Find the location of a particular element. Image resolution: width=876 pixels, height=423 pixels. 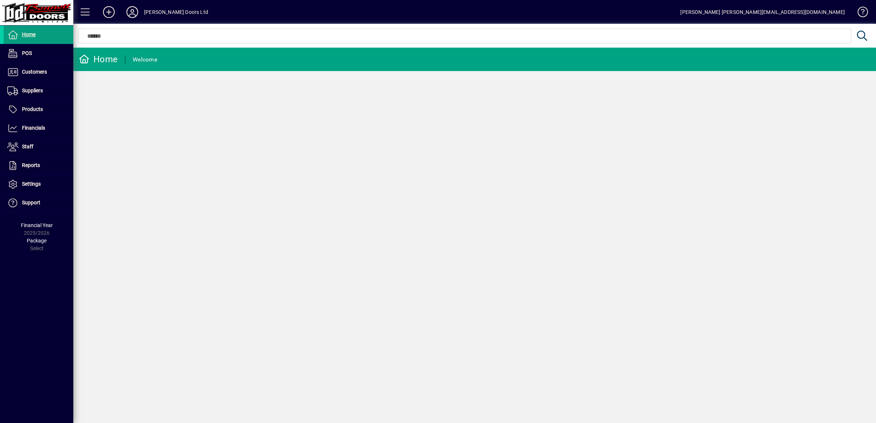

span: Financials is located at coordinates (33, 128).